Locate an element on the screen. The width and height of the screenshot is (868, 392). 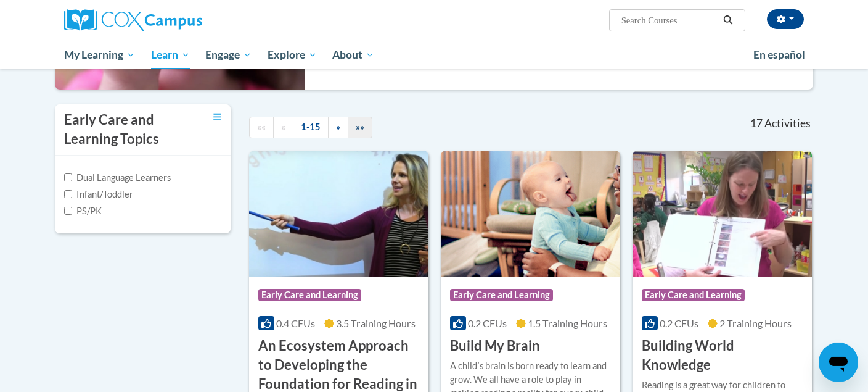
span: 3.5 Training Hours is located at coordinates (376, 323).